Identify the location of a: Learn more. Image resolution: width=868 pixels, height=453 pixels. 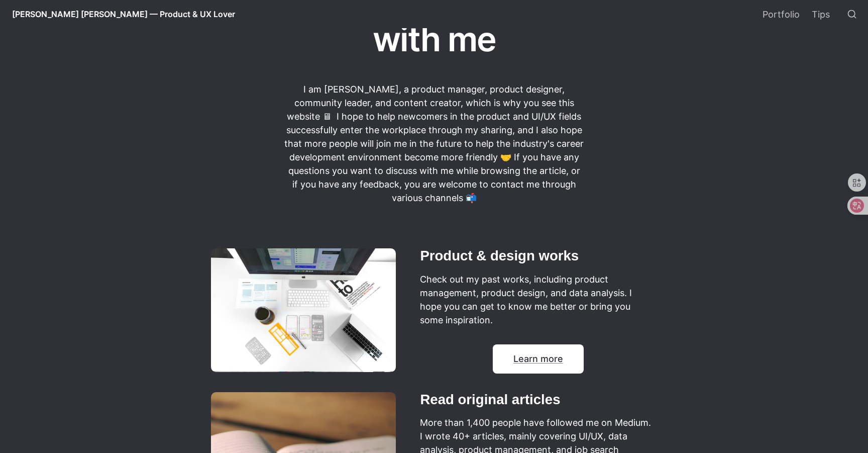
(538, 359).